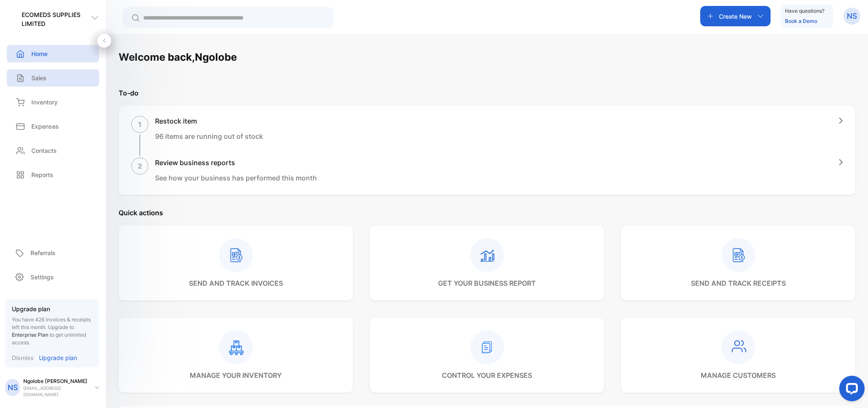 This screenshot has height=408, width=868. I want to click on p: 1, so click(140, 125).